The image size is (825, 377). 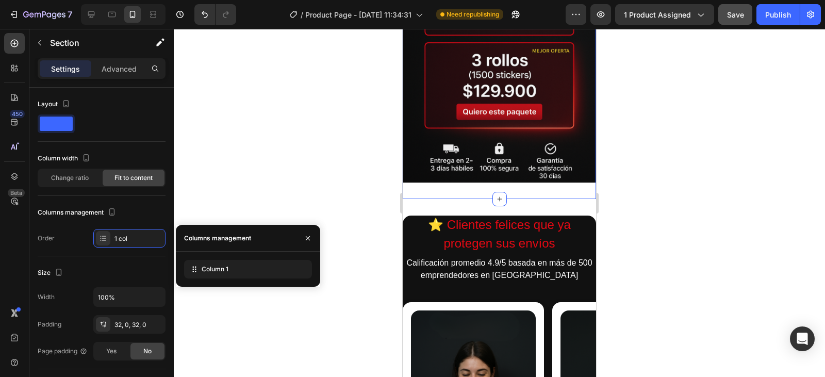 I want to click on span: Save, so click(x=735, y=14).